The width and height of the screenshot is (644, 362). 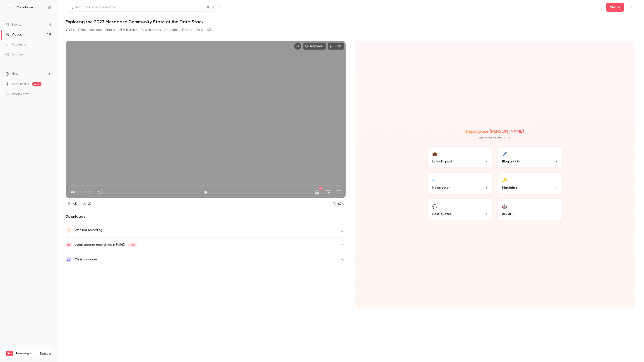 What do you see at coordinates (210, 30) in the screenshot?
I see `button: CTA` at bounding box center [210, 30].